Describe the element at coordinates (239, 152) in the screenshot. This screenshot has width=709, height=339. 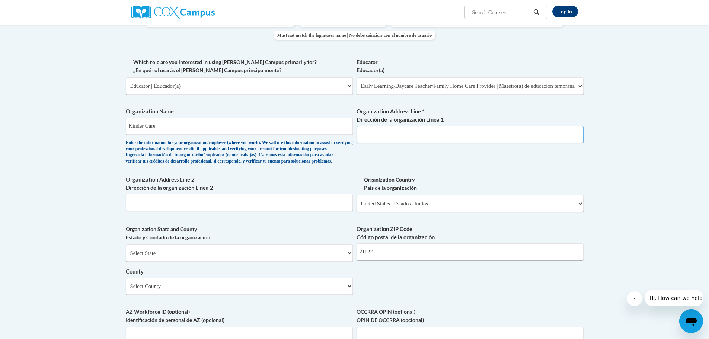
I see `div: Enter the information for your organization/employer (where you work). We will use this informati...` at that location.